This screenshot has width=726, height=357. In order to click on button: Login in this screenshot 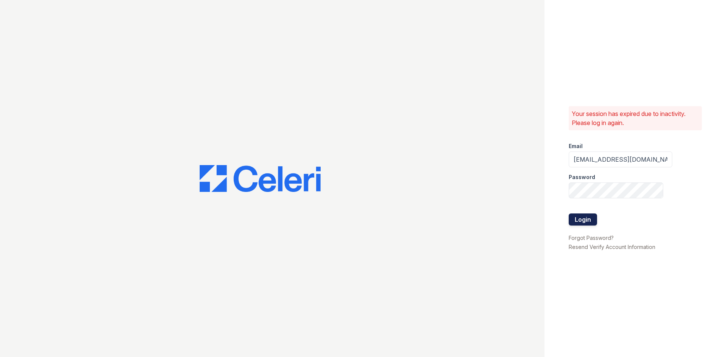, I will do `click(583, 220)`.